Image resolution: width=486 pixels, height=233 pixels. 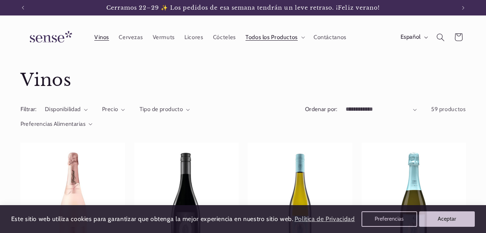 What do you see at coordinates (224, 37) in the screenshot?
I see `a: Cócteles` at bounding box center [224, 37].